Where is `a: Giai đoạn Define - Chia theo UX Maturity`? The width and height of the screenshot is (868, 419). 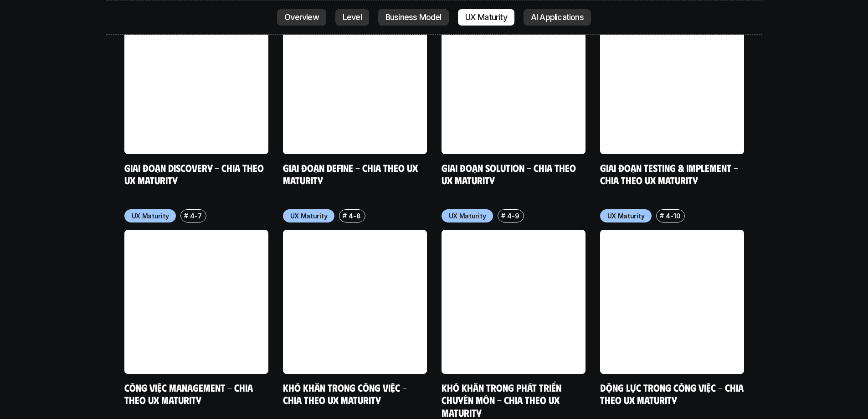
a: Giai đoạn Define - Chia theo UX Maturity is located at coordinates (351, 174).